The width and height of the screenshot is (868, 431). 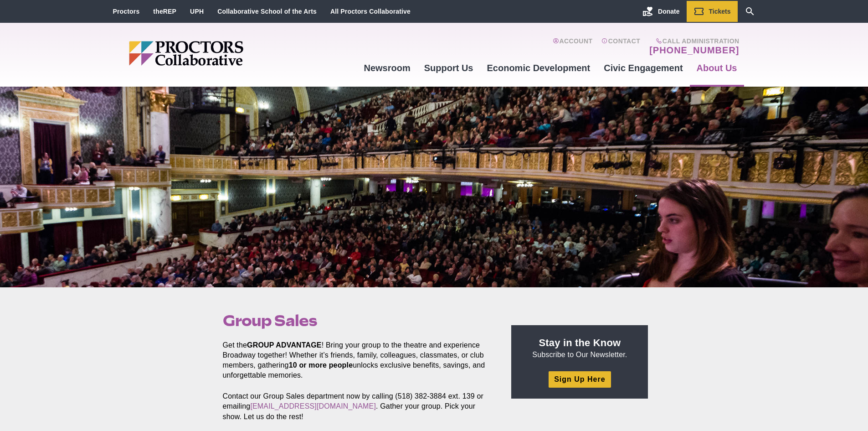 What do you see at coordinates (693, 41) in the screenshot?
I see `span: Call Administration` at bounding box center [693, 41].